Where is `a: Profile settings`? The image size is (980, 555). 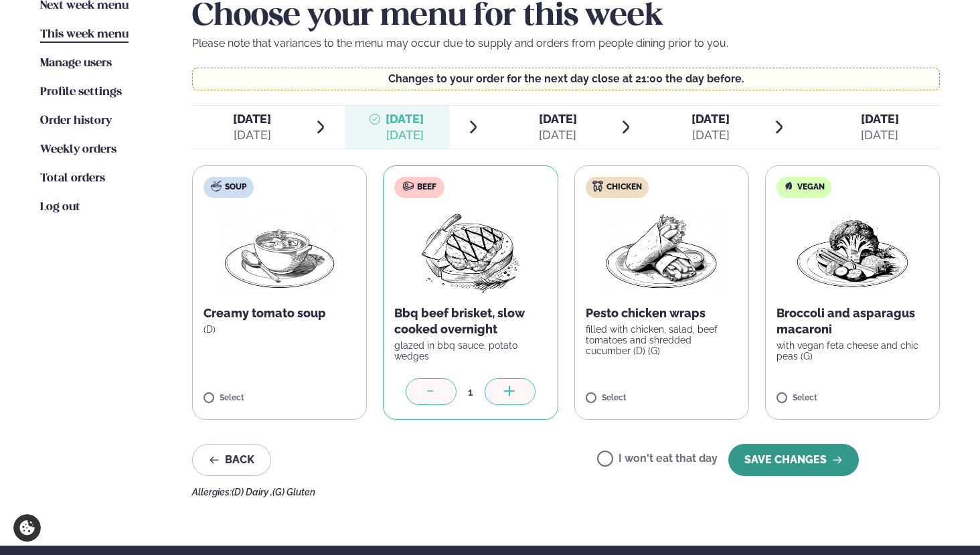 a: Profile settings is located at coordinates (81, 92).